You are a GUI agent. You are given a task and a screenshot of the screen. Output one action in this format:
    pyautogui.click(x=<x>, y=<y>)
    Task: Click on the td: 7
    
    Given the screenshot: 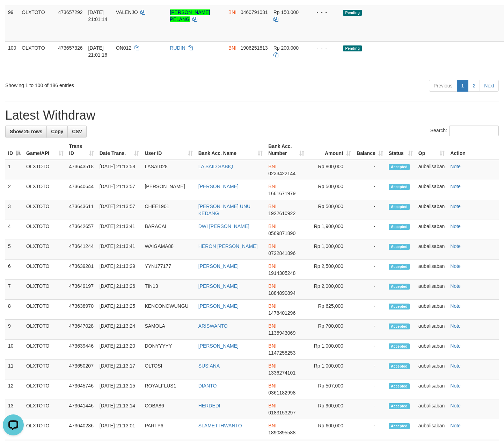 What is the action you would take?
    pyautogui.click(x=15, y=289)
    